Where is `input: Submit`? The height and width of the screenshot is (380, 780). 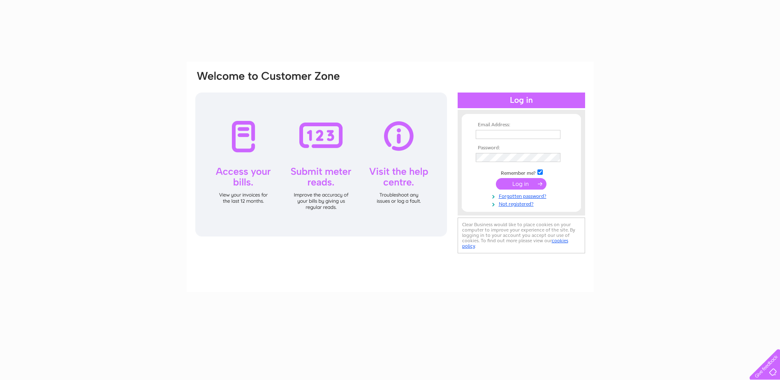
input: Submit is located at coordinates (521, 184).